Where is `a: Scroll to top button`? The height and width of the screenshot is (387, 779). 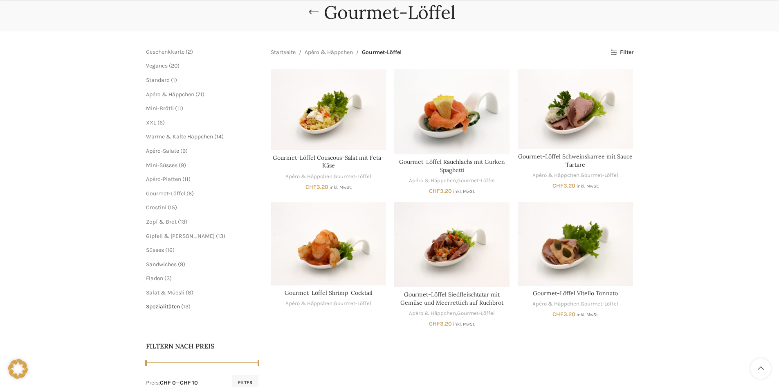 a: Scroll to top button is located at coordinates (761, 368).